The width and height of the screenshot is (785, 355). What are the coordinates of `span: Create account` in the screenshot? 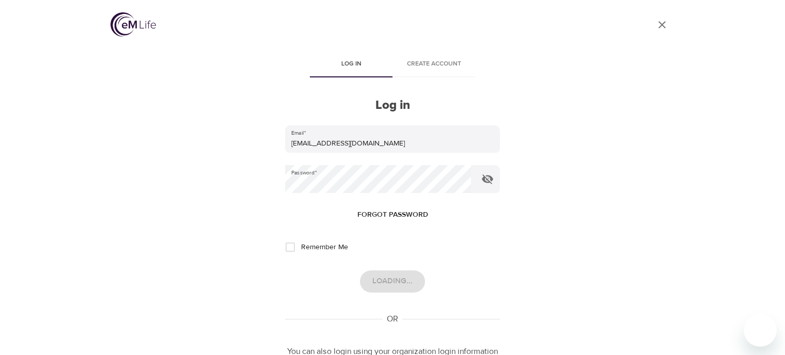 It's located at (434, 64).